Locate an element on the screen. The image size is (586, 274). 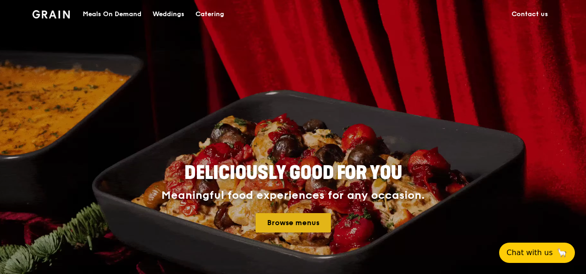
div: Meals On Demand is located at coordinates (112, 14).